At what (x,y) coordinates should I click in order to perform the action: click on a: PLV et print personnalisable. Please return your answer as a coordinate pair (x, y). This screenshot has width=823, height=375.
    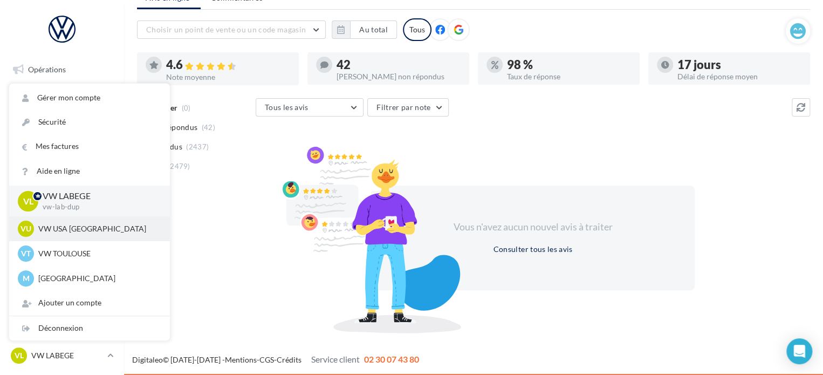
    Looking at the image, I should click on (62, 263).